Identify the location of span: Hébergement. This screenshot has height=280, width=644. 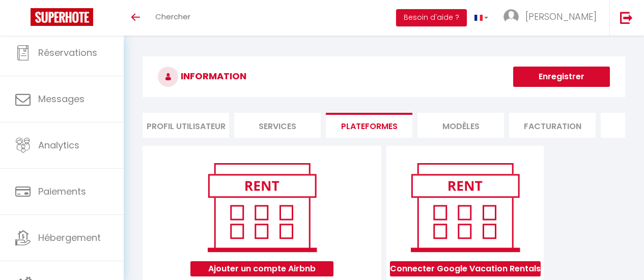
(69, 237).